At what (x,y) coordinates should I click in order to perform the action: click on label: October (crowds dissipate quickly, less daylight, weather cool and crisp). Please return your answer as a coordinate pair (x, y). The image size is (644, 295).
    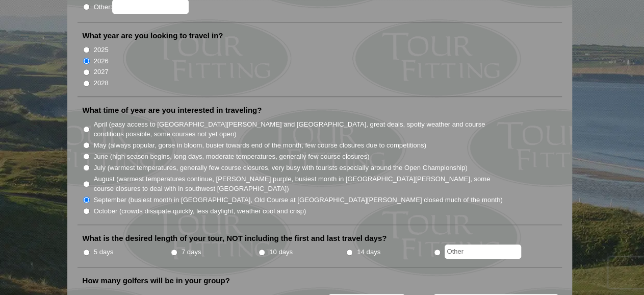
    Looking at the image, I should click on (200, 211).